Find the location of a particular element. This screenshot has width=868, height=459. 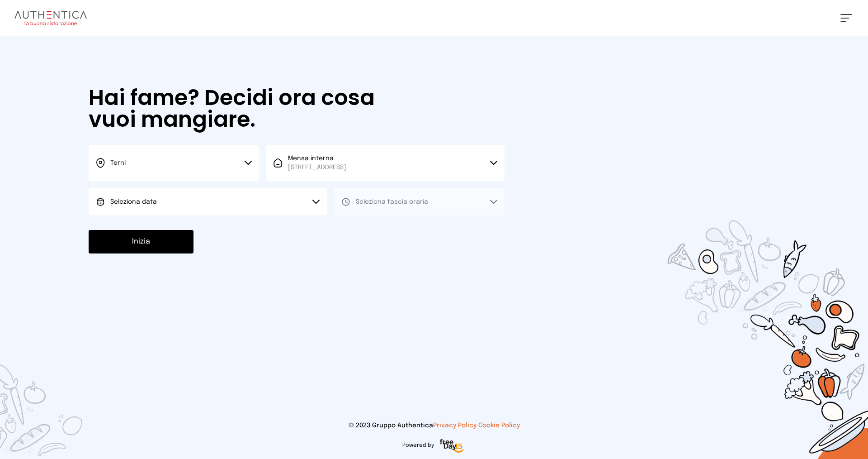

img: sticker-selezione-mensa.70a28f7.png is located at coordinates (742, 313).